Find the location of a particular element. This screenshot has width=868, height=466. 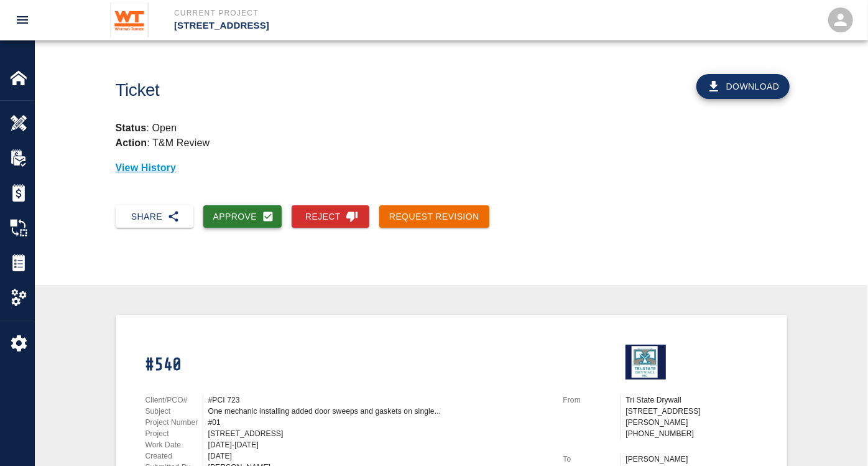

p: Subject is located at coordinates (174, 412).